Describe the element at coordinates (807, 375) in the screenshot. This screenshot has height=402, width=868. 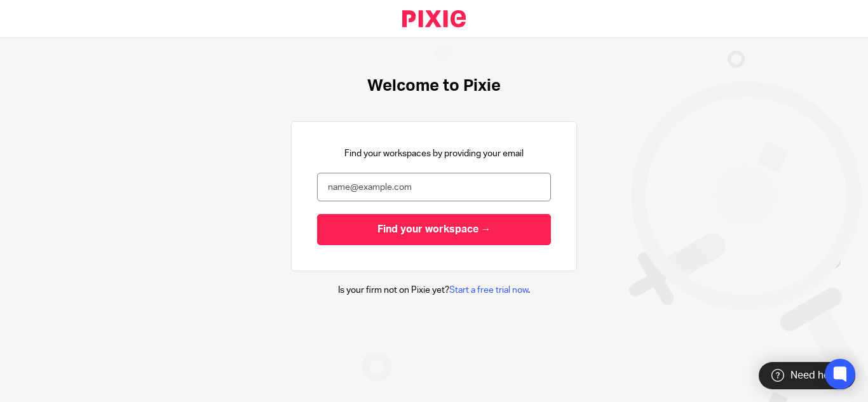
I see `div: Need help?` at that location.